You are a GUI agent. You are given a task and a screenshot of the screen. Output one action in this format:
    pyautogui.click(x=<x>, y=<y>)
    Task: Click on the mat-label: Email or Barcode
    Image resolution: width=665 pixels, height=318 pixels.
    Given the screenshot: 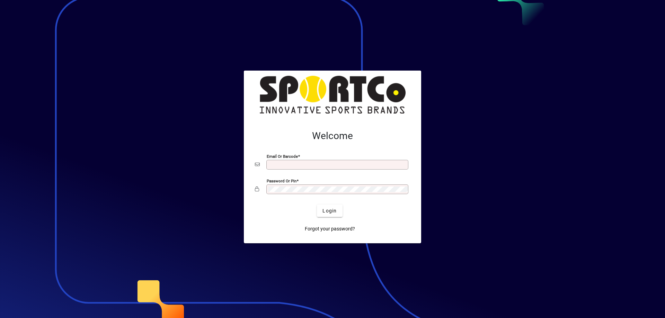 What is the action you would take?
    pyautogui.click(x=282, y=156)
    